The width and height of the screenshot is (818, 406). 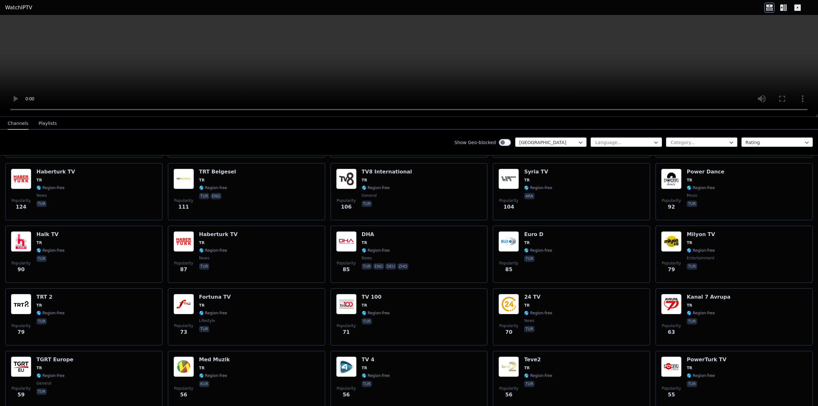 I want to click on span: 90, so click(x=21, y=270).